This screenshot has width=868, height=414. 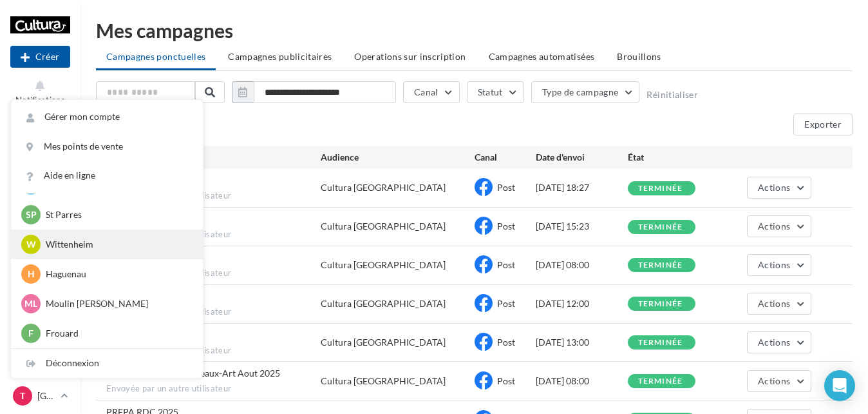 I want to click on div: Déconnexion, so click(x=107, y=363).